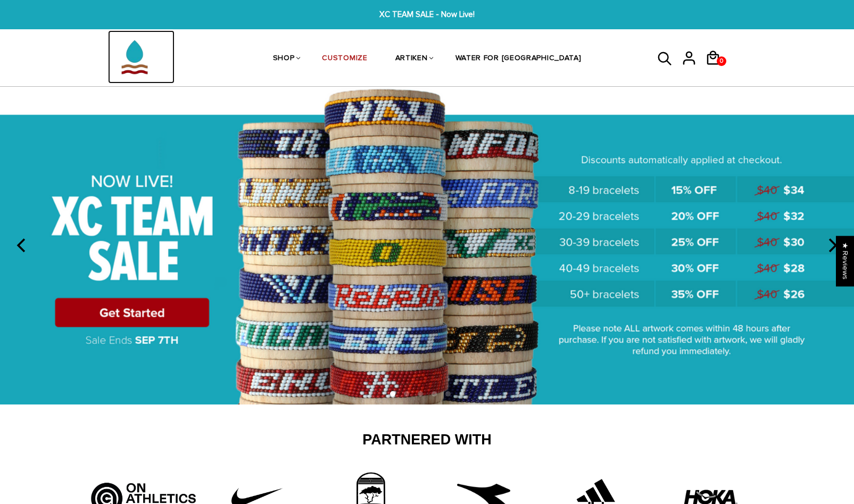 The image size is (854, 504). I want to click on a: ARTIKEN, so click(411, 59).